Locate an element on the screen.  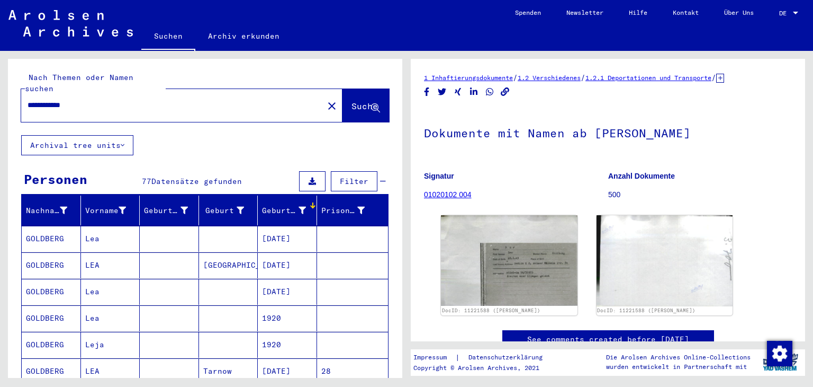
mat-header-cell: Vorname is located at coordinates (111, 210).